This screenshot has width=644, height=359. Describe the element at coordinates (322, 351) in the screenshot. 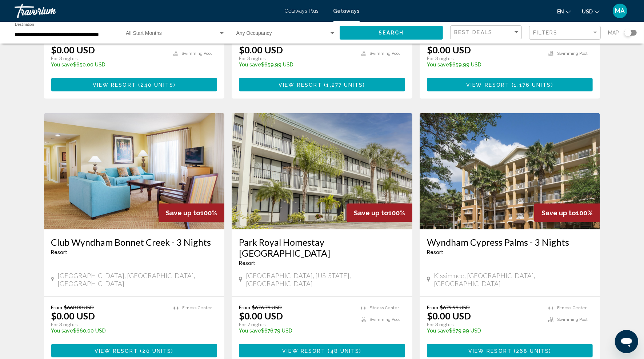

I see `a: View Resort(48 units)` at that location.